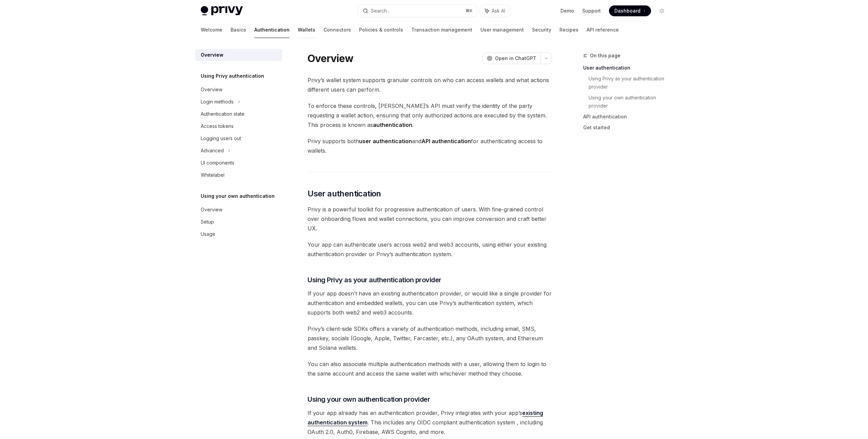 The image size is (868, 439). I want to click on span: Dashboard, so click(628, 11).